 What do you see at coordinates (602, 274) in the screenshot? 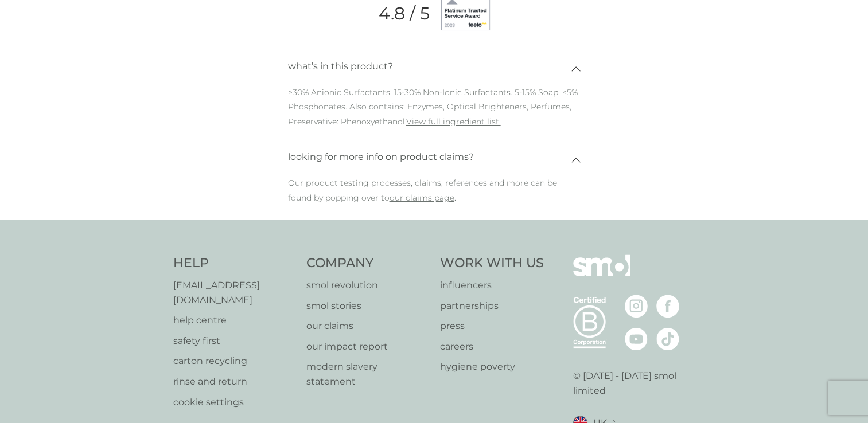
I see `img: smol` at bounding box center [602, 274].